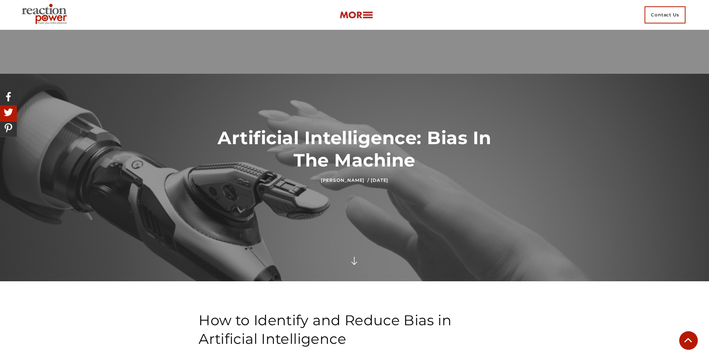 The height and width of the screenshot is (361, 709). What do you see at coordinates (356, 15) in the screenshot?
I see `img: more-btn.png` at bounding box center [356, 15].